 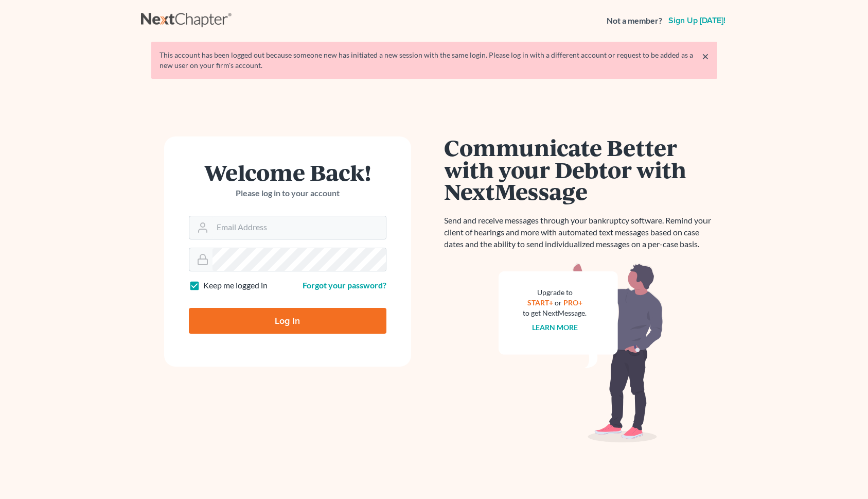 I want to click on a: Learn more, so click(x=555, y=327).